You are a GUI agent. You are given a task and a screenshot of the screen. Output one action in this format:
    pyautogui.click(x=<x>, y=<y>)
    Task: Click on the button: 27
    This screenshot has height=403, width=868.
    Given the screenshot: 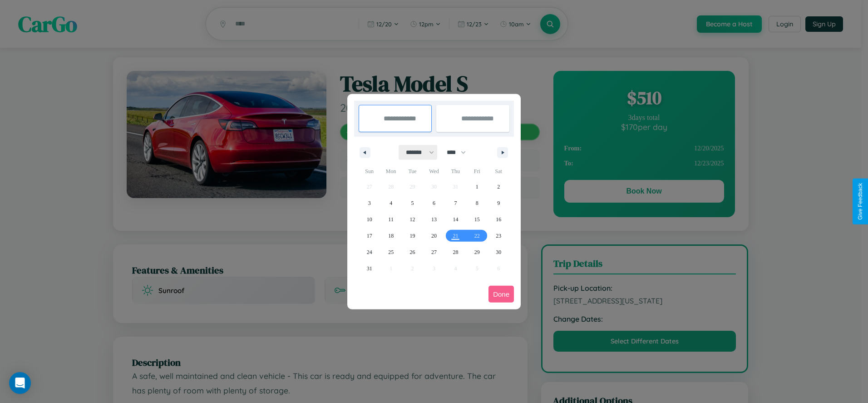 What is the action you would take?
    pyautogui.click(x=434, y=252)
    